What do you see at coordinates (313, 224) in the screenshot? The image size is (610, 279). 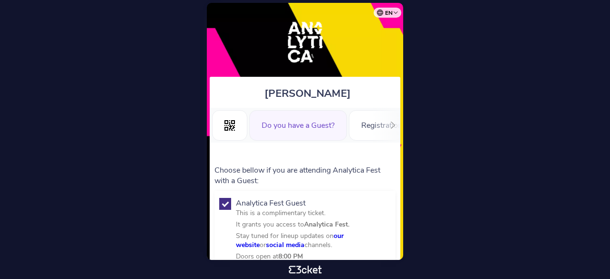 I see `p: It grants you access to` at bounding box center [313, 224].